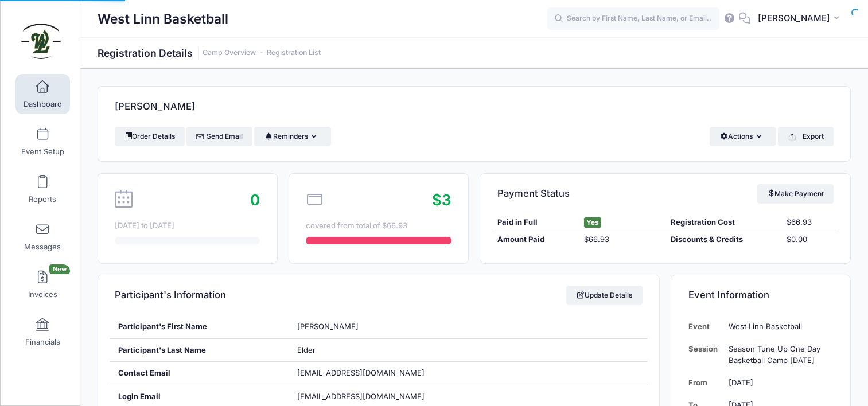 This screenshot has width=868, height=406. Describe the element at coordinates (729, 295) in the screenshot. I see `h4: Event Information` at that location.